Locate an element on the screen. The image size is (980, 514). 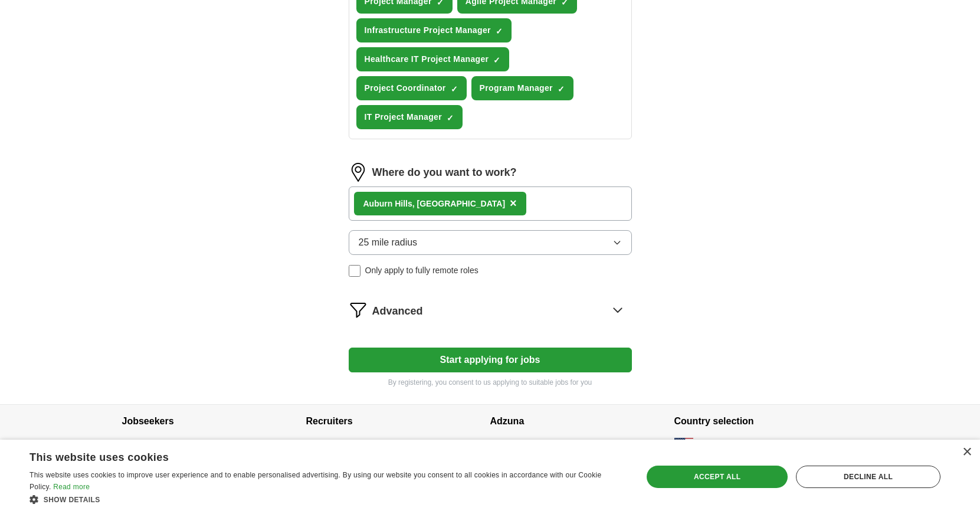
span: Program Manager is located at coordinates (516, 88).